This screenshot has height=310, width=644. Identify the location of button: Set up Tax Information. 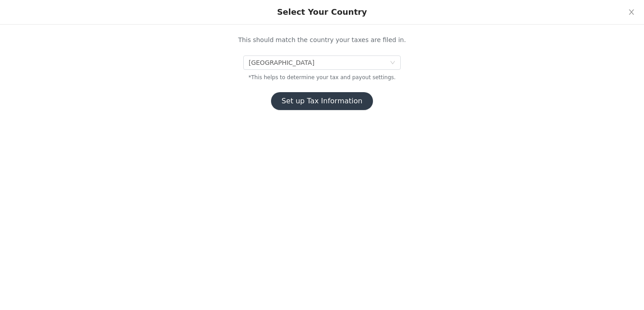
(322, 101).